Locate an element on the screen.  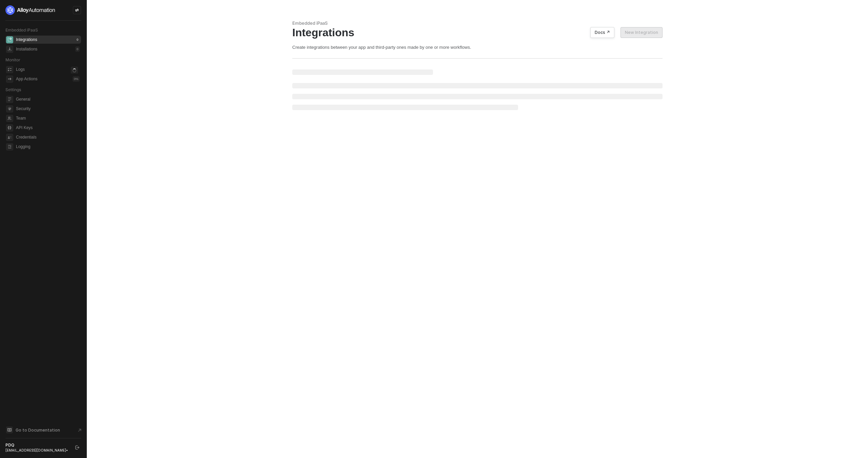
span: Credentials is located at coordinates (48, 137).